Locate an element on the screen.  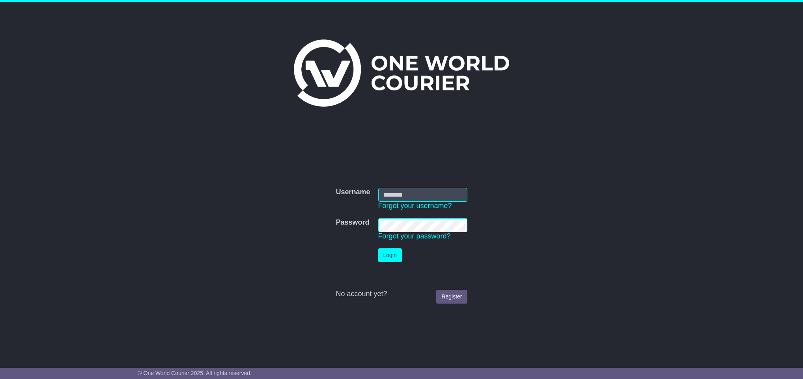
a: Forgot your password? is located at coordinates (415, 236).